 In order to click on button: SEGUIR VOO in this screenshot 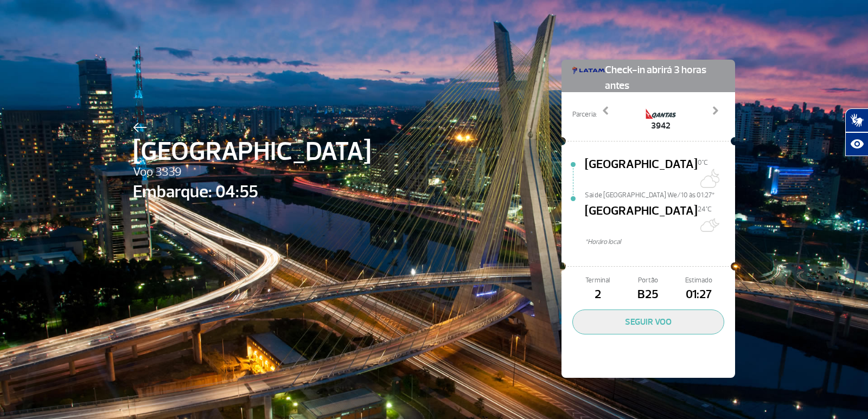, I will do `click(648, 322)`.